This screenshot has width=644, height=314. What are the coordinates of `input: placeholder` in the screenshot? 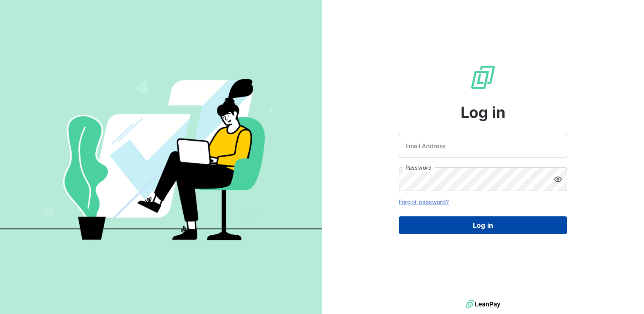 It's located at (483, 146).